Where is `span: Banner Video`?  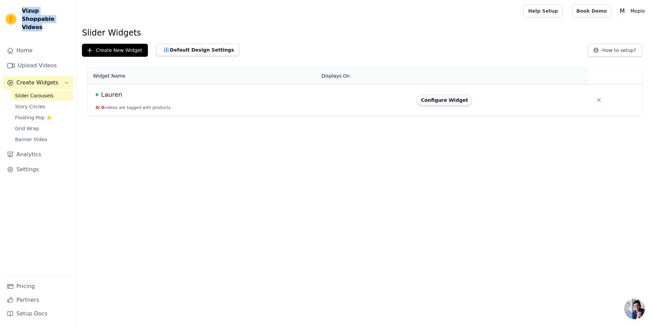
span: Banner Video is located at coordinates (31, 139).